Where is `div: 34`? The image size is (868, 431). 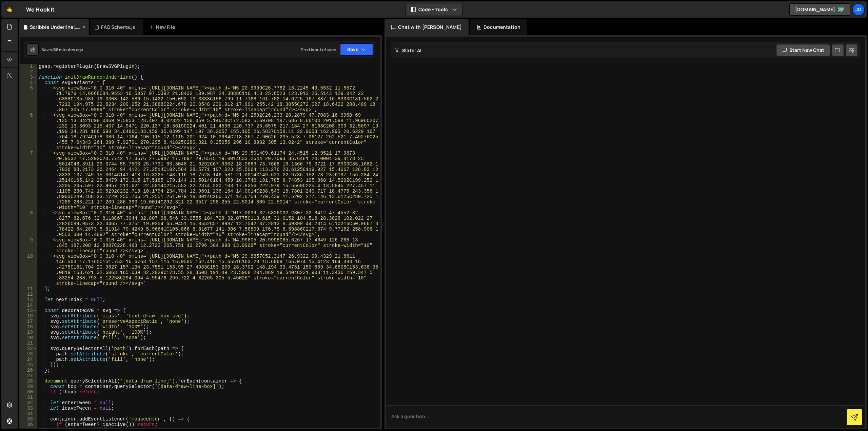
div: 34 is located at coordinates (28, 413).